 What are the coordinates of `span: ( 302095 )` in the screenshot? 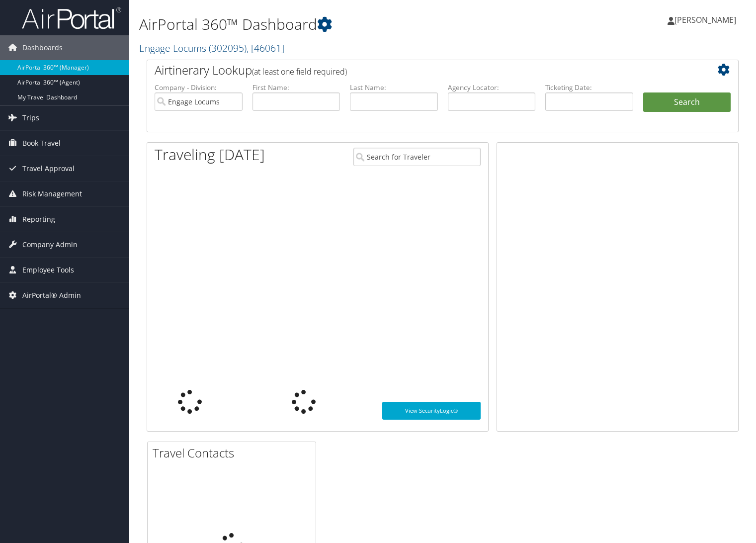 It's located at (228, 48).